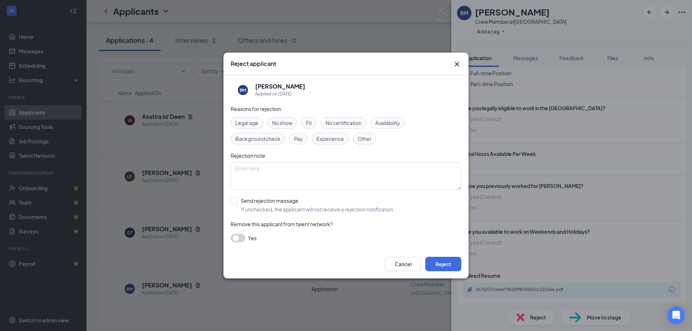 Image resolution: width=692 pixels, height=331 pixels. What do you see at coordinates (387, 123) in the screenshot?
I see `span: Availability` at bounding box center [387, 123].